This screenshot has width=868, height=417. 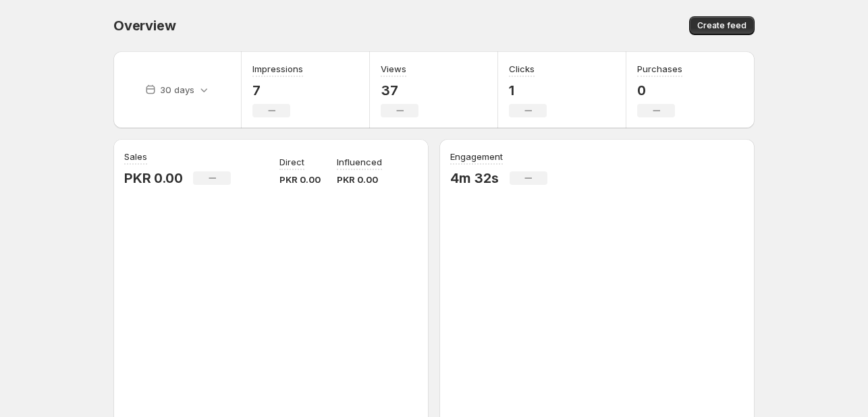 What do you see at coordinates (399, 90) in the screenshot?
I see `p: 37` at bounding box center [399, 90].